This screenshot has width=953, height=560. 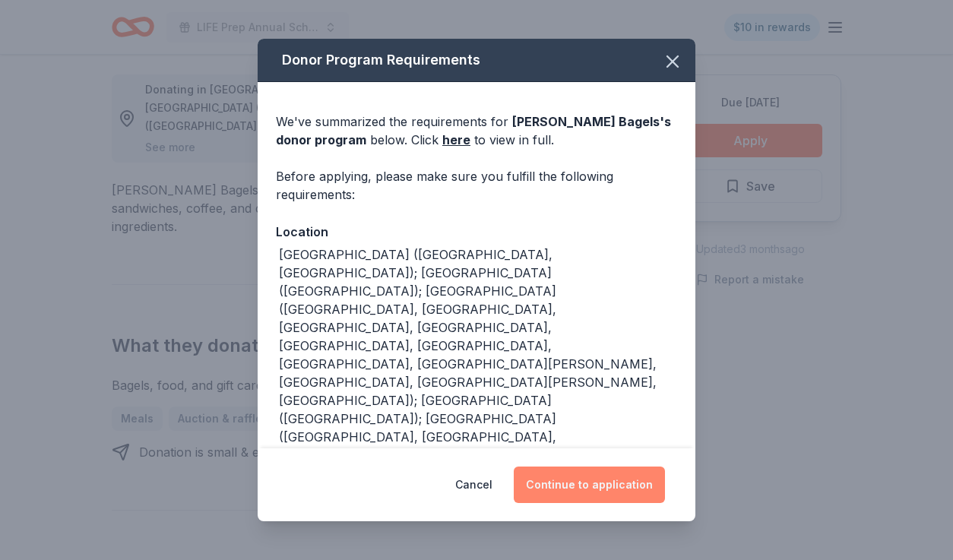 I want to click on a: here, so click(x=456, y=140).